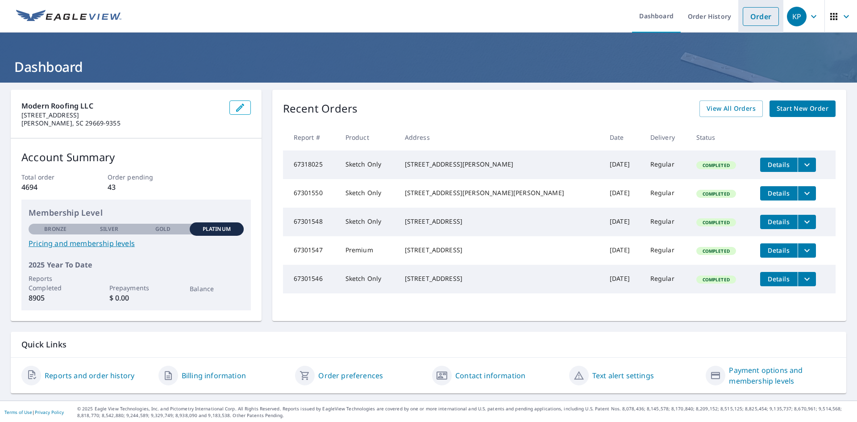  I want to click on a: Order, so click(760, 17).